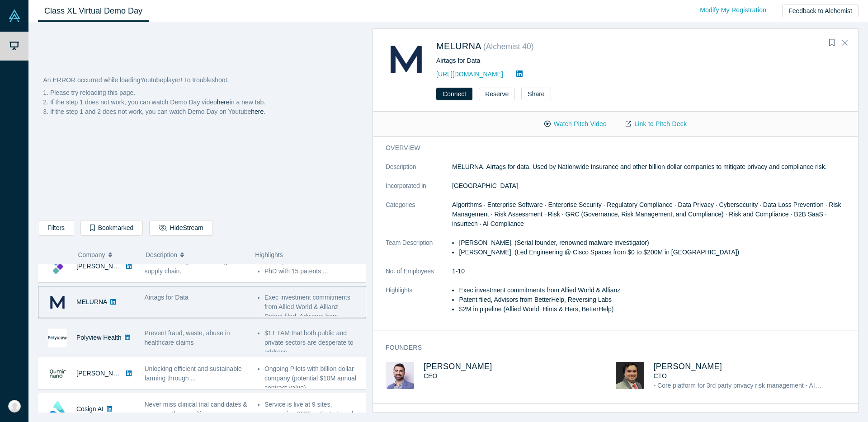 The width and height of the screenshot is (868, 422). What do you see at coordinates (656, 124) in the screenshot?
I see `a: Link to Pitch Deck` at bounding box center [656, 124].